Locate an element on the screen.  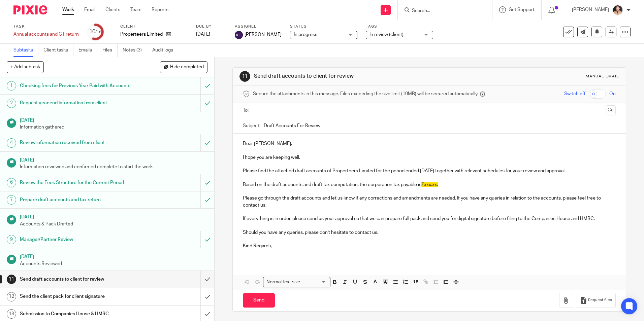
div: Search for option is located at coordinates (297, 282).